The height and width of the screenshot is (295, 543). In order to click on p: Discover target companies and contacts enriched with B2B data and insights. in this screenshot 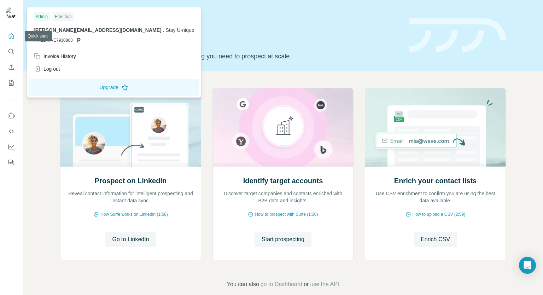, I will do `click(283, 197)`.